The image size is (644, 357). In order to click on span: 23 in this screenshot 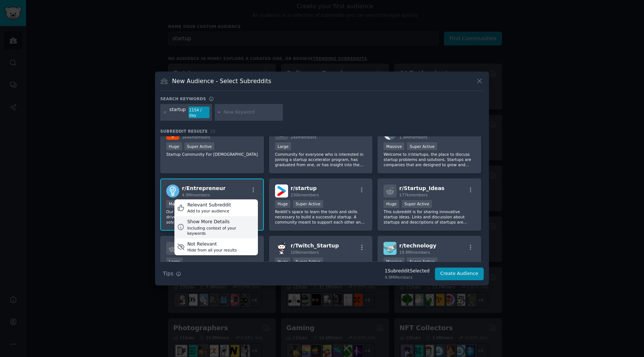, I will do `click(213, 131)`.